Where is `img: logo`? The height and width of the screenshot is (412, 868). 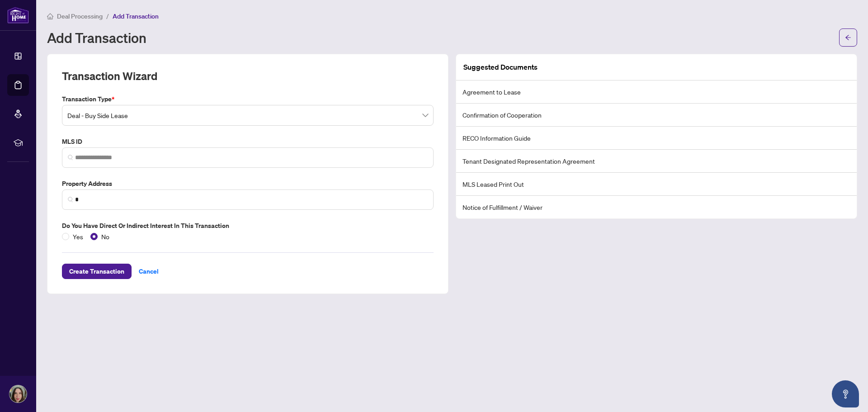
img: logo is located at coordinates (18, 15).